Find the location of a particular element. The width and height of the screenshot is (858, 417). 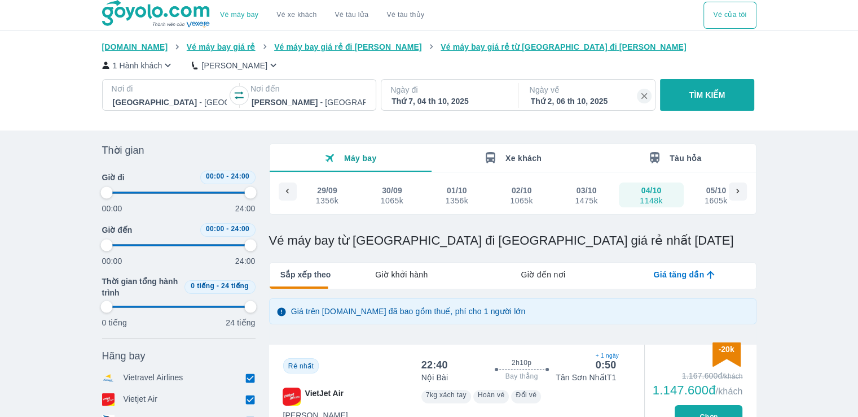

div: Thứ 7, 04 th 10, 2025 is located at coordinates (449, 101).